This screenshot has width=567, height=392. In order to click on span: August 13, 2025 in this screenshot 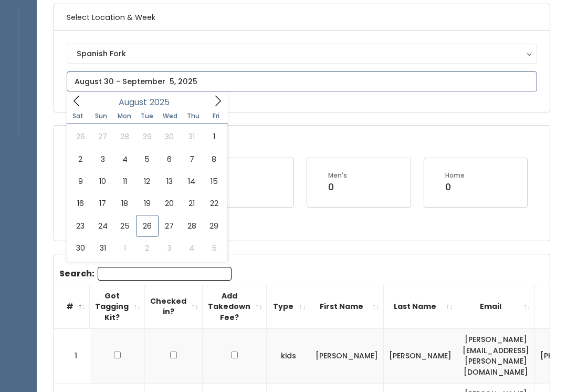, I will do `click(170, 181)`.